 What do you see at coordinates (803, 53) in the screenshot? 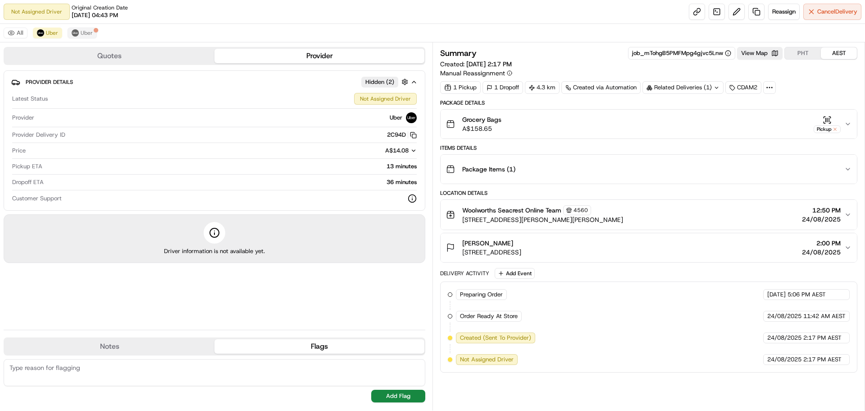
I see `button: PHT` at bounding box center [803, 53].